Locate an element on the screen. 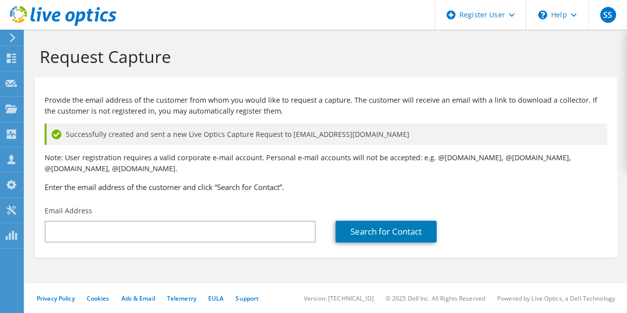  p: Provide the email address of the customer from whom you would like to request a capture. The cust... is located at coordinates (325, 106).